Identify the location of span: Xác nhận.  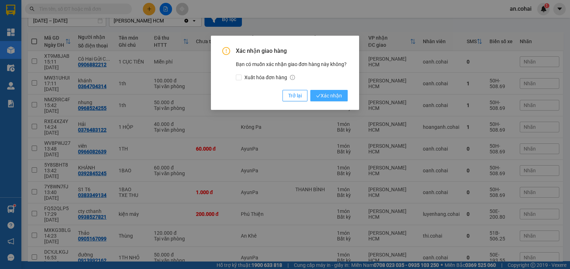
(329, 95).